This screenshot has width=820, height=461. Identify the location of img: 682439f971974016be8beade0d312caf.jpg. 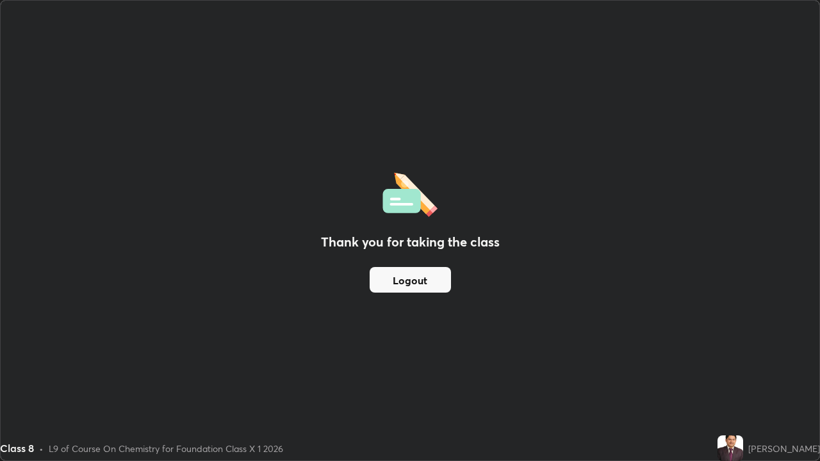
(730, 449).